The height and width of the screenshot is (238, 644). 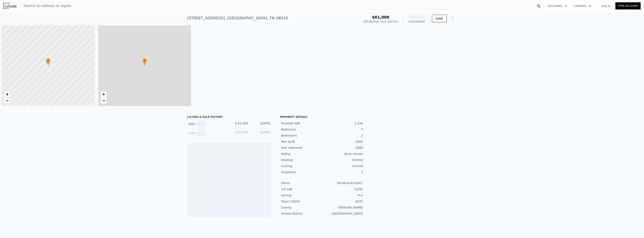 I want to click on div: $831, so click(x=342, y=201).